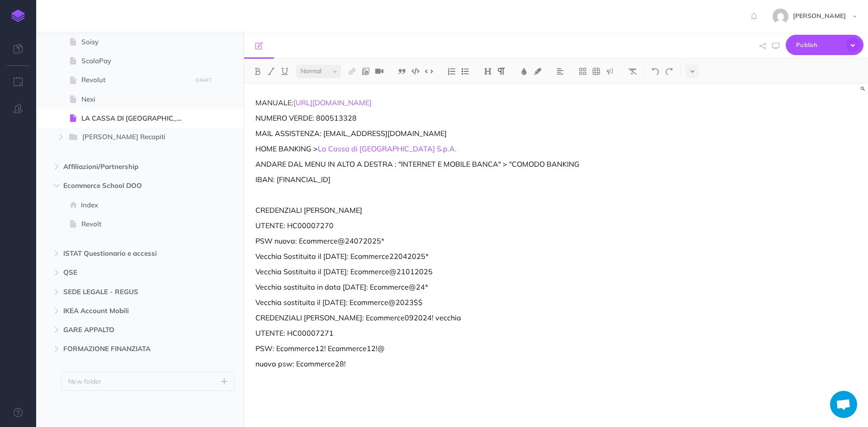 Image resolution: width=868 pixels, height=427 pixels. What do you see at coordinates (121, 272) in the screenshot?
I see `span: QSE` at bounding box center [121, 272].